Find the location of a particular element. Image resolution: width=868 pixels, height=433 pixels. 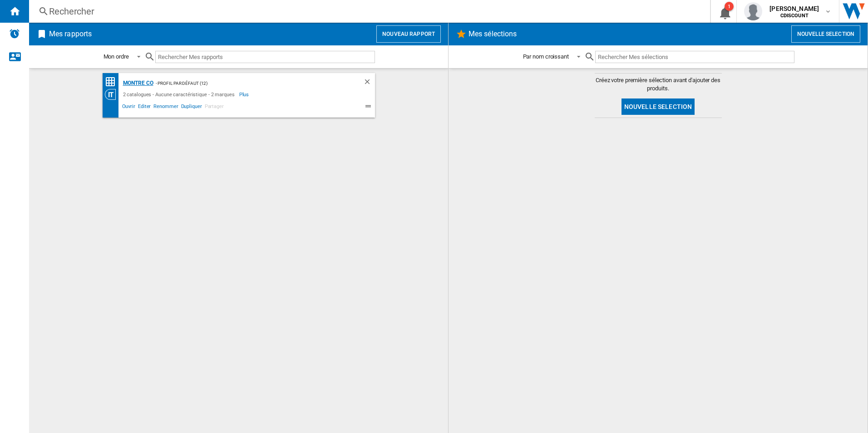

div: Vision Catégorie is located at coordinates (113, 95).